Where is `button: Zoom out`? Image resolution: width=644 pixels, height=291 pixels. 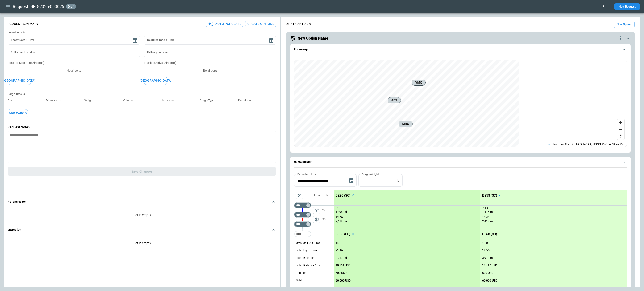 button: Zoom out is located at coordinates (620, 129).